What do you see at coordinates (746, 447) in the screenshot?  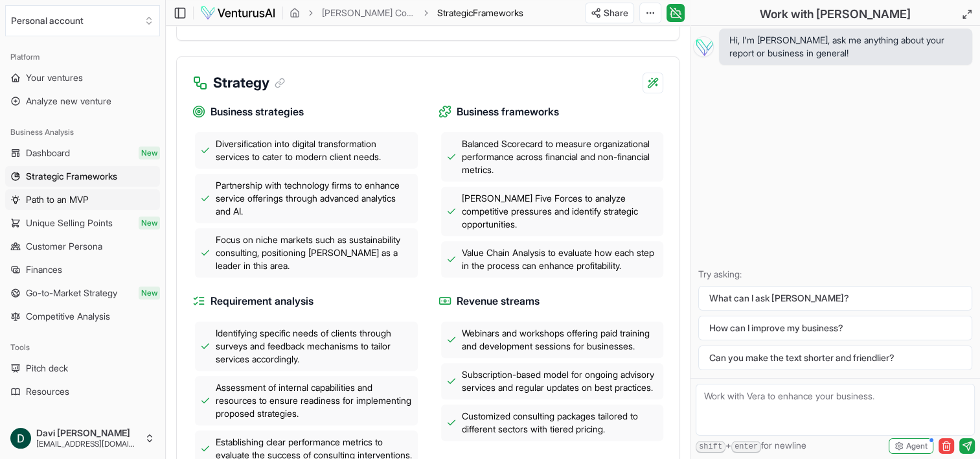 I see `kbd: enter` at bounding box center [746, 447].